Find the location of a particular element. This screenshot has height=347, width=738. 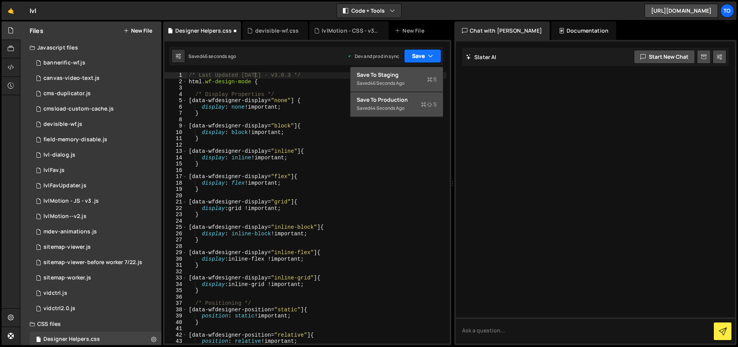

div: 20 is located at coordinates (176, 196).